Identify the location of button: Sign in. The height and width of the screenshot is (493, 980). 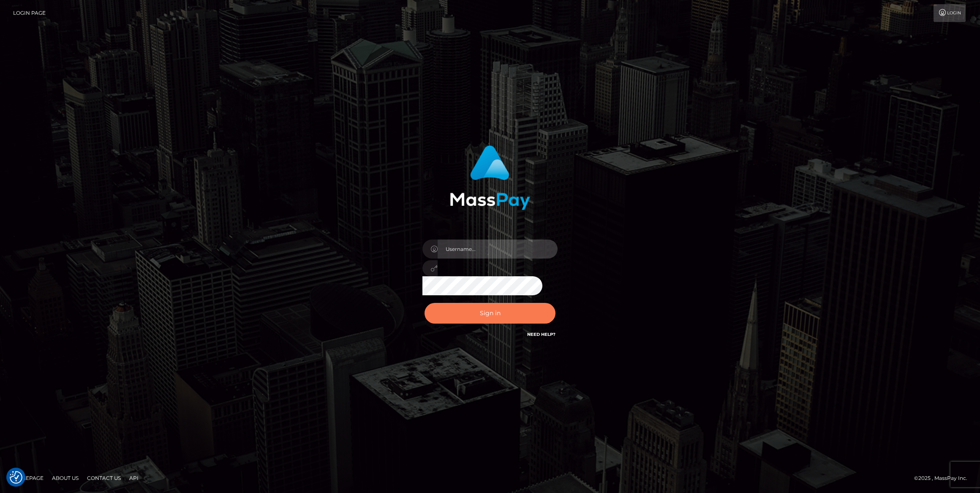
(490, 313).